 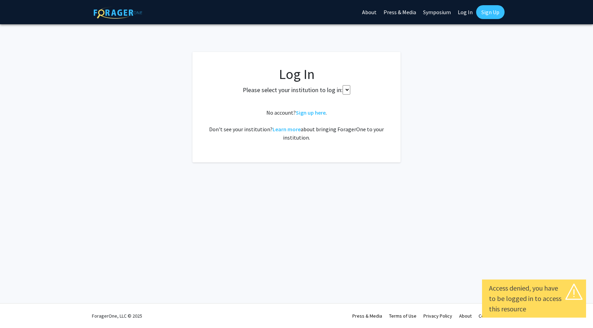 What do you see at coordinates (117, 316) in the screenshot?
I see `div: ForagerOne, LLC © 2025` at bounding box center [117, 316].